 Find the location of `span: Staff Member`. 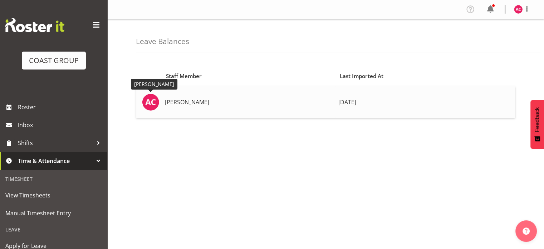

span: Staff Member is located at coordinates (184, 76).